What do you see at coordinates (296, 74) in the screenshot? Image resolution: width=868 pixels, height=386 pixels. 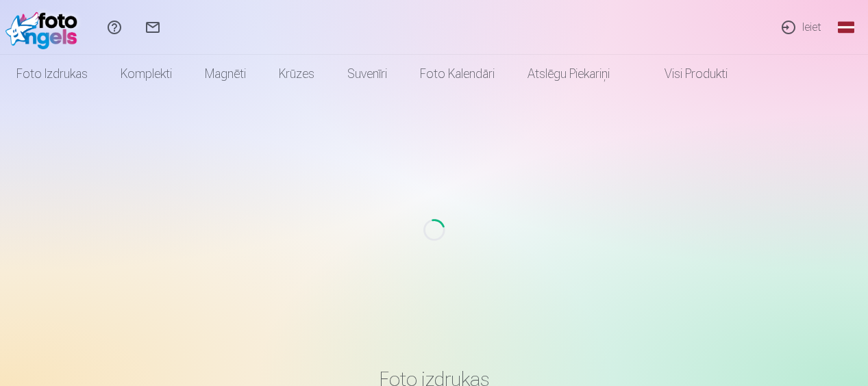 I see `a: Krūzes` at bounding box center [296, 74].